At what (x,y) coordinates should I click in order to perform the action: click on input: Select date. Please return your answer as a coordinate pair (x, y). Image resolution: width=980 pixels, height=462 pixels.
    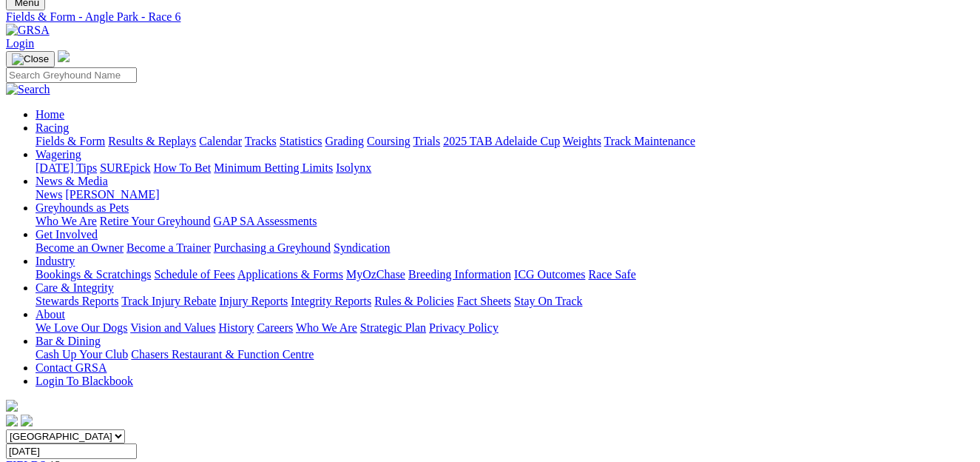
    Looking at the image, I should click on (71, 451).